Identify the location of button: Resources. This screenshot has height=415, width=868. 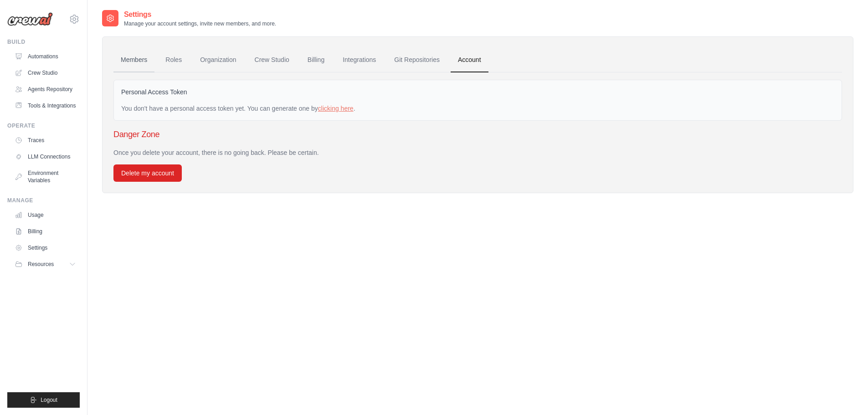
(45, 264).